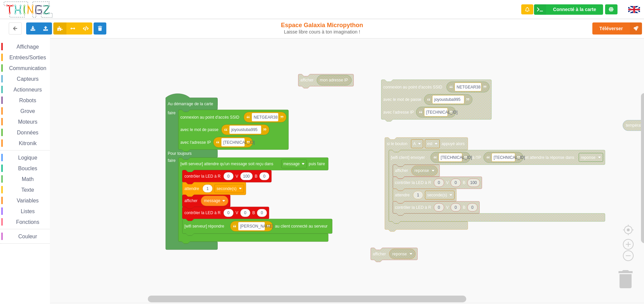  I want to click on span: Kitronik, so click(27, 143).